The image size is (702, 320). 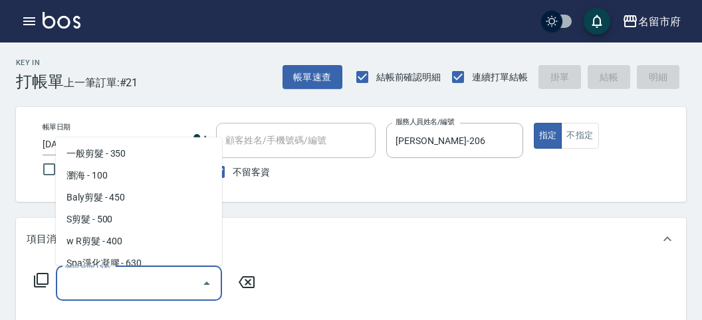 What do you see at coordinates (171, 145) in the screenshot?
I see `button: Choose date, selected date is 2025-09-15` at bounding box center [171, 145].